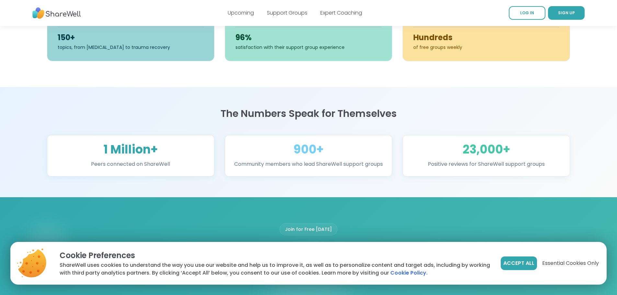 This screenshot has height=295, width=617. What do you see at coordinates (341, 13) in the screenshot?
I see `a: Expert Coaching` at bounding box center [341, 13].